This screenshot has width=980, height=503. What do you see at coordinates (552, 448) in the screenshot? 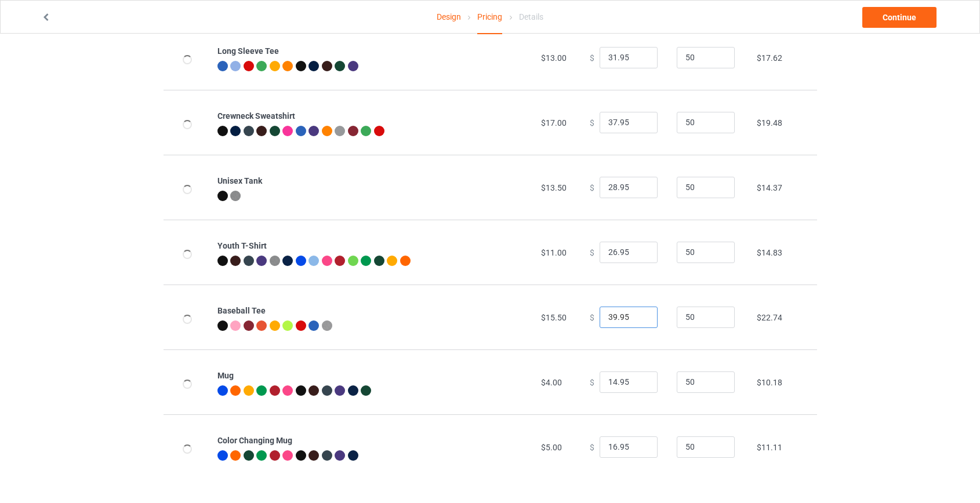
I see `span: $5.00` at bounding box center [552, 448].